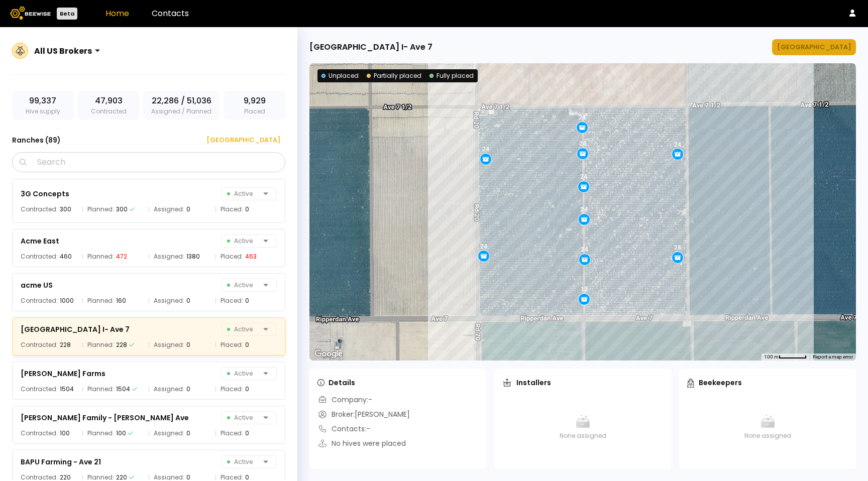 This screenshot has height=481, width=868. Describe the element at coordinates (584, 289) in the screenshot. I see `div: 12` at that location.